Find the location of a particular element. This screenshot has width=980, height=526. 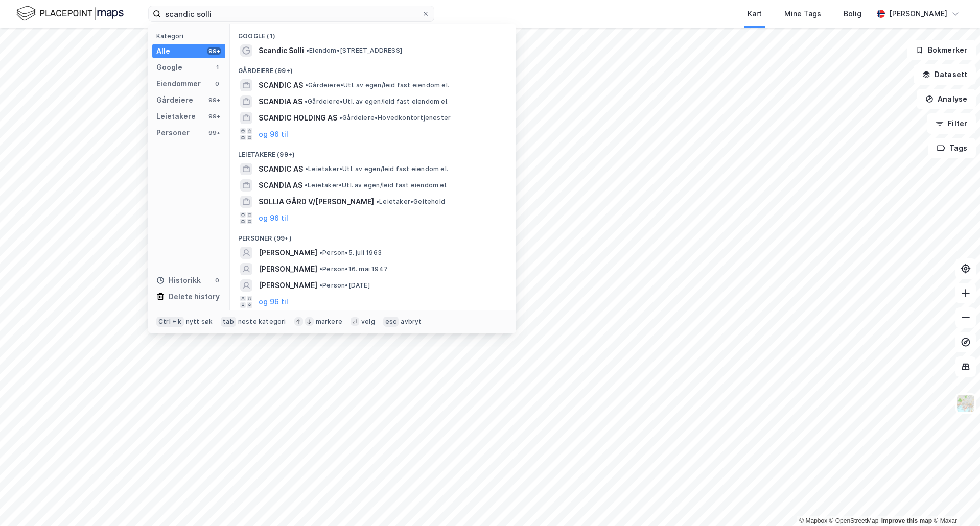

div: Google is located at coordinates (169, 67).